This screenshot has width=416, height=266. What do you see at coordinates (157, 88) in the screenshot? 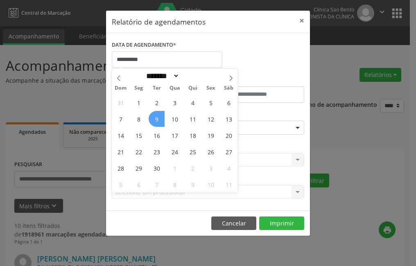
I see `span: Ter` at bounding box center [157, 88].